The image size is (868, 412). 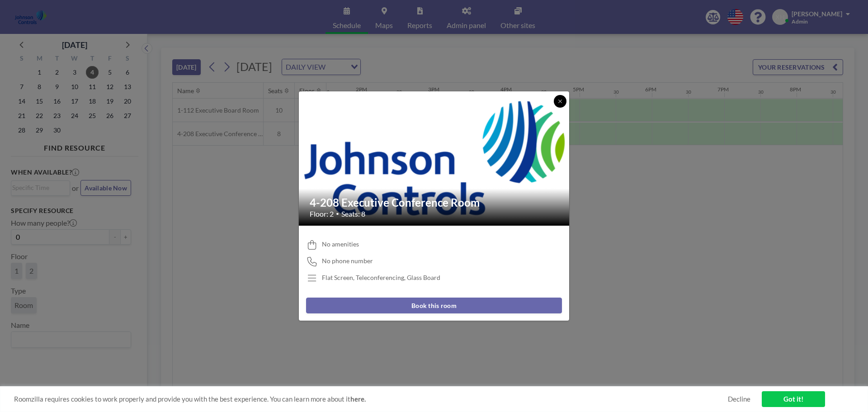 I want to click on a: Decline, so click(x=739, y=399).